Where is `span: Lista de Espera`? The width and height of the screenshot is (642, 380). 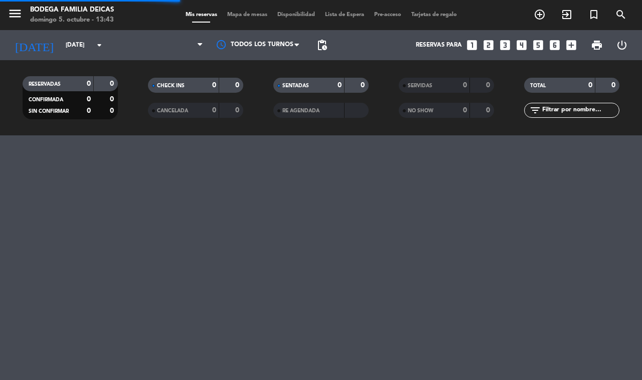 span: Lista de Espera is located at coordinates (344, 15).